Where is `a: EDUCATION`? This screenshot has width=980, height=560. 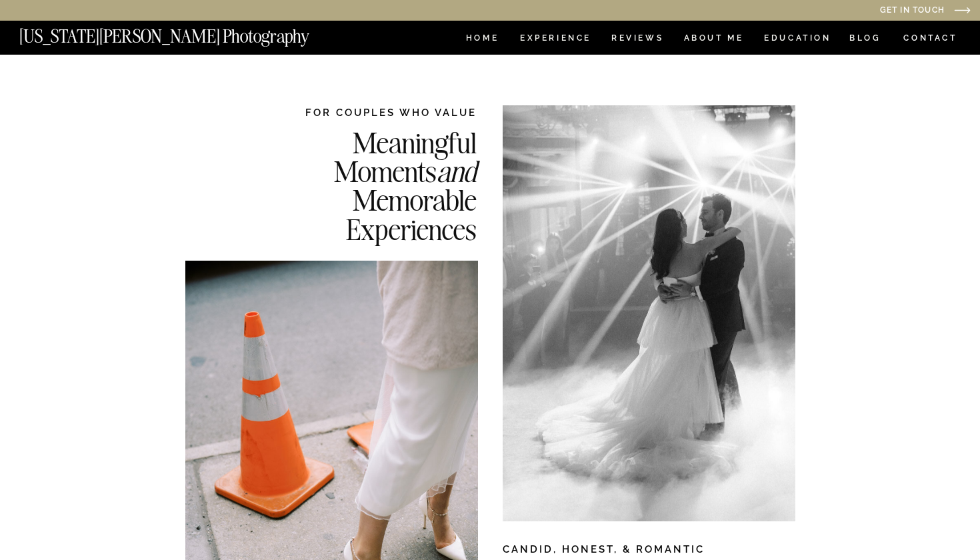
a: EDUCATION is located at coordinates (797, 40).